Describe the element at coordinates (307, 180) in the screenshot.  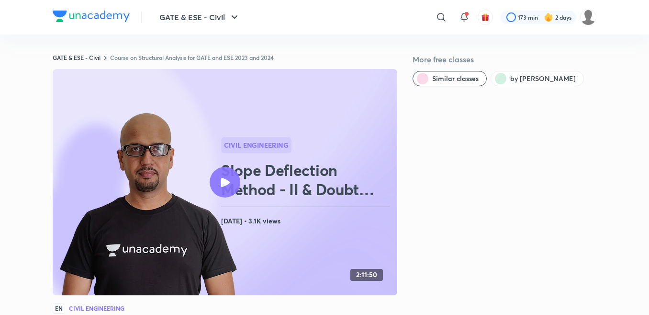
I see `h2: Slope Deflection Method - II & Doubt Clearing` at that location.